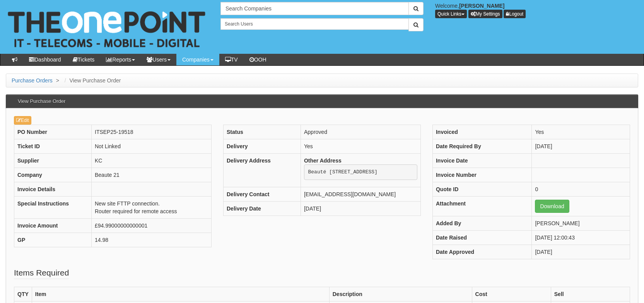  What do you see at coordinates (42, 273) in the screenshot?
I see `legend: Items Required` at bounding box center [42, 273].